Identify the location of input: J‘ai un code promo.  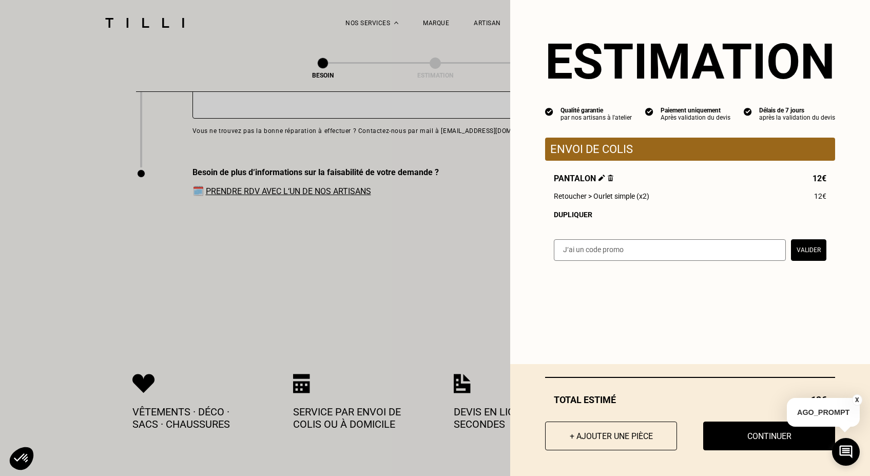
(670, 250).